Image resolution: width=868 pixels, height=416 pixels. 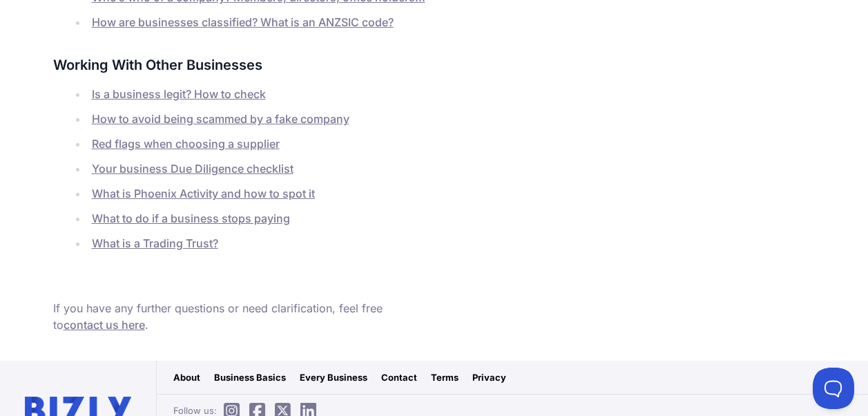 I want to click on a: What is a Trading Trust?, so click(x=154, y=243).